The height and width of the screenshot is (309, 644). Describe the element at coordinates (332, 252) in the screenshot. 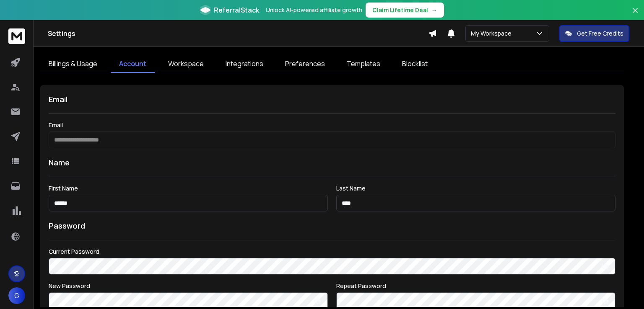

I see `label: Current Password` at that location.